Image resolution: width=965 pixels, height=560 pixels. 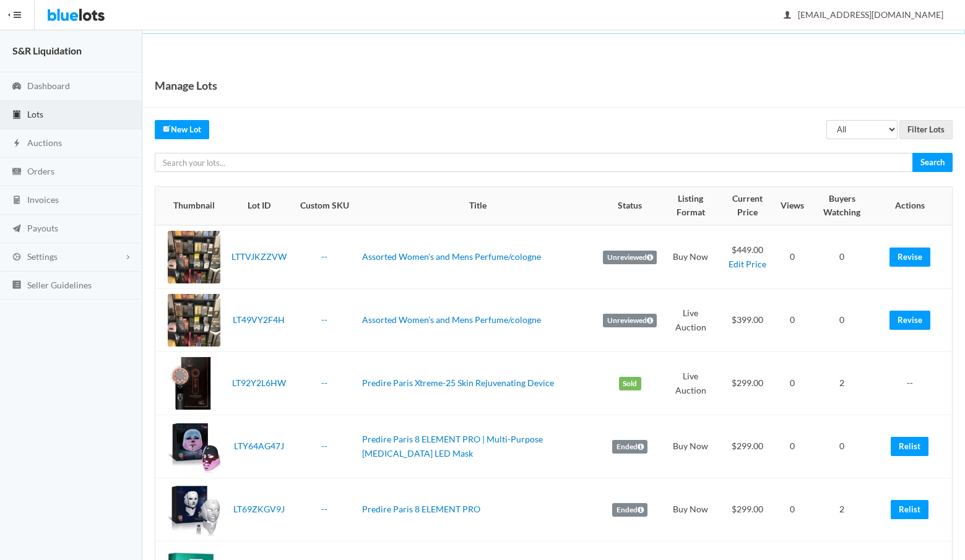 What do you see at coordinates (258, 256) in the screenshot?
I see `a: LTTVJKZZVW` at bounding box center [258, 256].